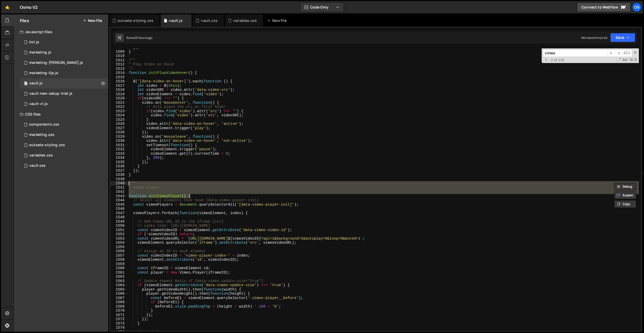 The height and width of the screenshot is (333, 644). What do you see at coordinates (119, 319) in the screenshot?
I see `div: 1572` at bounding box center [119, 319].